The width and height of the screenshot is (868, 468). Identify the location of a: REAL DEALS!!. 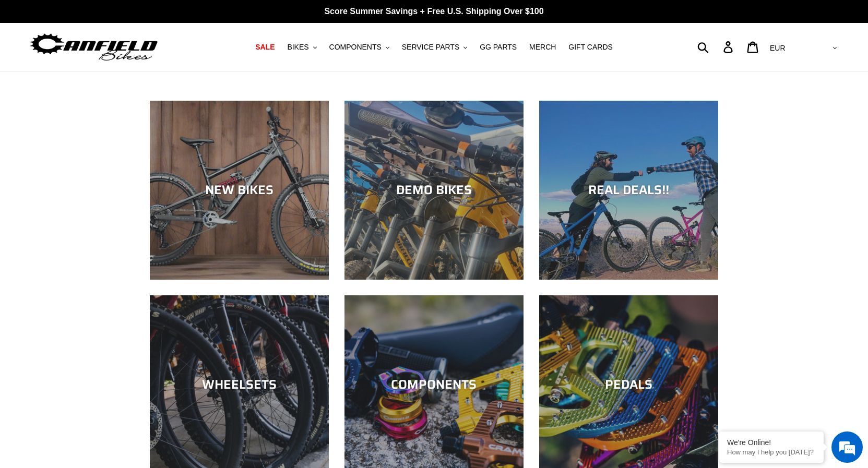
(629, 191).